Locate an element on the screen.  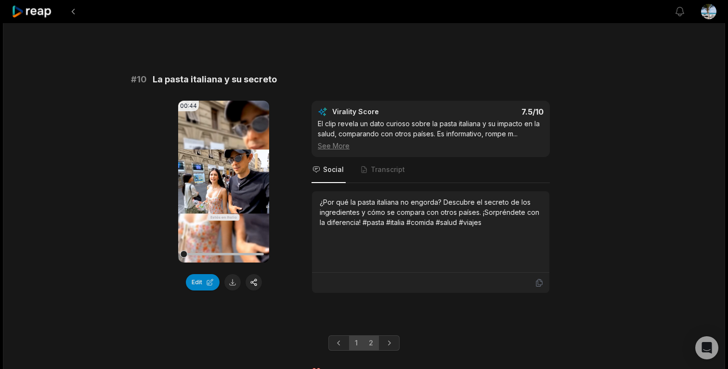
video: Your browser does not support mp4 format. is located at coordinates (223, 182).